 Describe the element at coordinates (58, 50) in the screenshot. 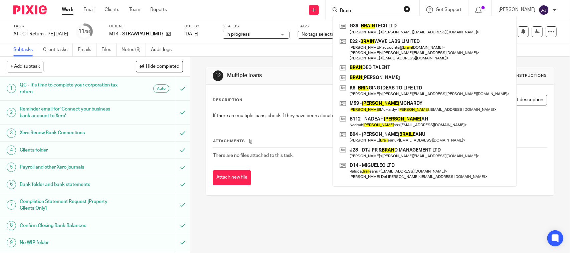

I see `a: Client tasks` at that location.